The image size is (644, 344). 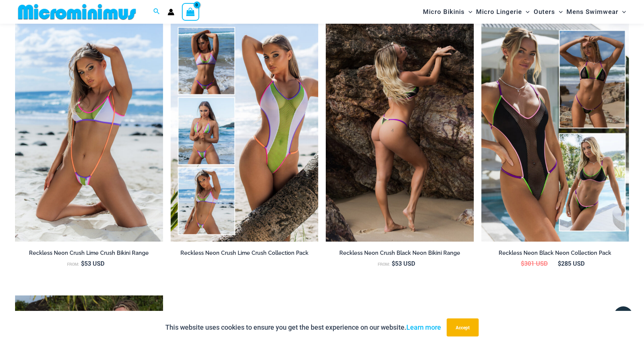 I want to click on a: Search icon link, so click(x=157, y=11).